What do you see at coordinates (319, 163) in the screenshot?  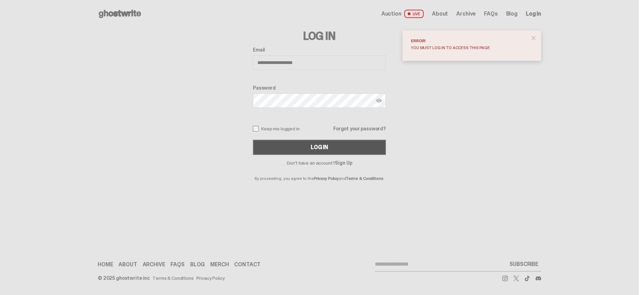 I see `p: Don't have an account?` at bounding box center [319, 163].